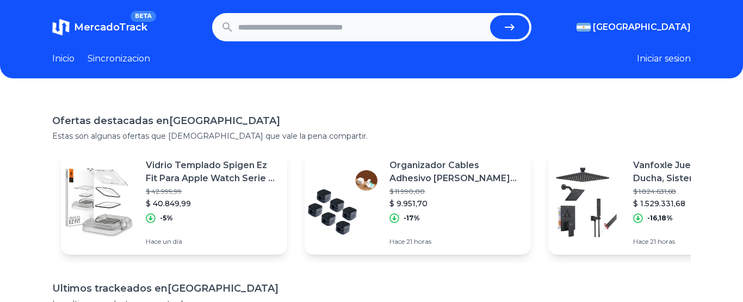 The height and width of the screenshot is (302, 743). I want to click on img: MercadoTrack, so click(61, 27).